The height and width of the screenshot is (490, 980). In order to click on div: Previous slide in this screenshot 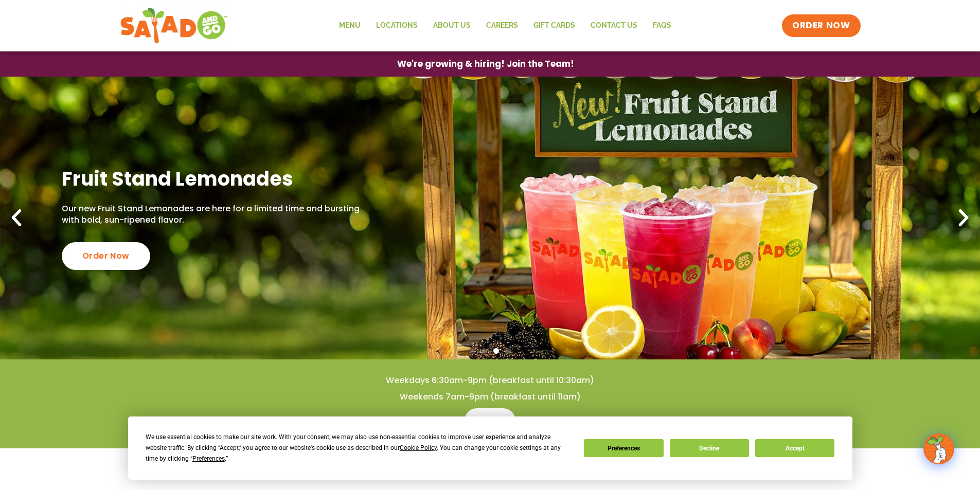, I will do `click(17, 218)`.